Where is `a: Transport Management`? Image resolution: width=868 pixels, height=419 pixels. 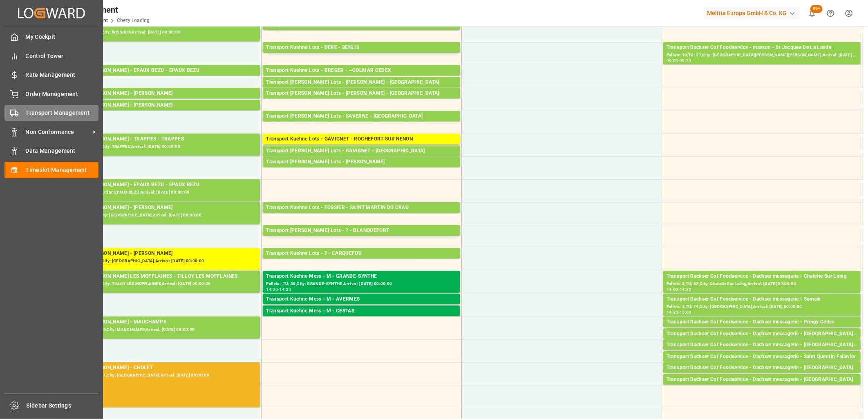 a: Transport Management is located at coordinates (52, 113).